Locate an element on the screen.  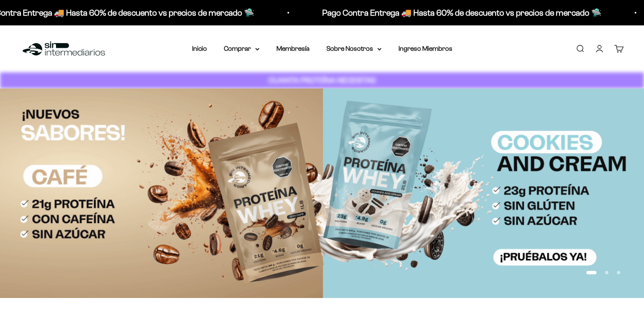
strong: CUANTA PROTEÍNA NECESITAS is located at coordinates (322, 80).